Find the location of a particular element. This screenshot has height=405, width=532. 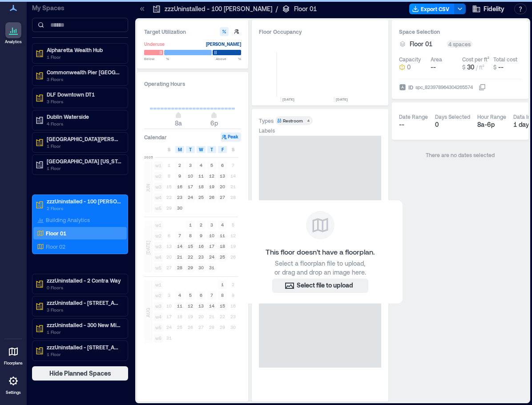

span: JUN is located at coordinates (148, 188).